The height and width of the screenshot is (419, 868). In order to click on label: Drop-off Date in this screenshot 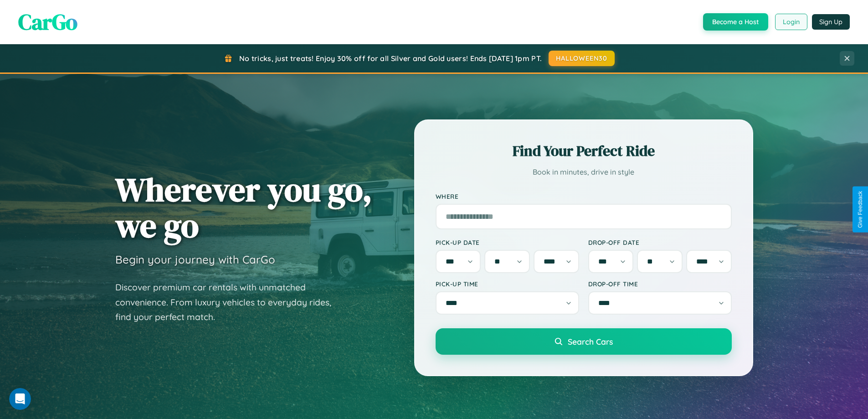, I will do `click(660, 242)`.